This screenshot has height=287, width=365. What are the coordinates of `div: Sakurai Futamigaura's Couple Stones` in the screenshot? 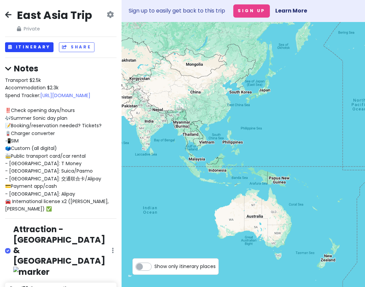 It's located at (247, 90).